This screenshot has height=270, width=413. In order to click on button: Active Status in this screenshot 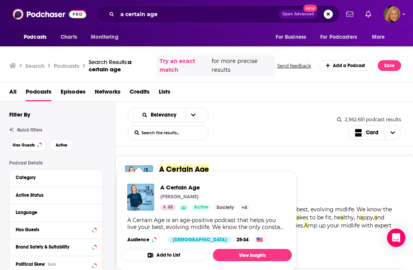, I will do `click(56, 195)`.